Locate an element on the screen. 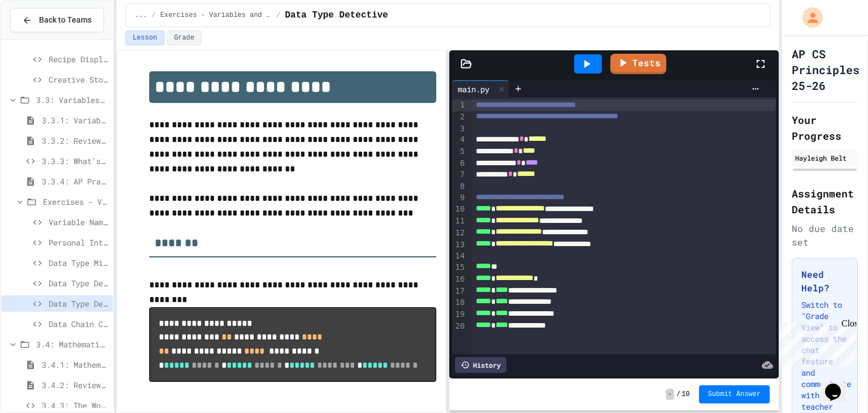 Image resolution: width=868 pixels, height=413 pixels. a: Tests is located at coordinates (638, 64).